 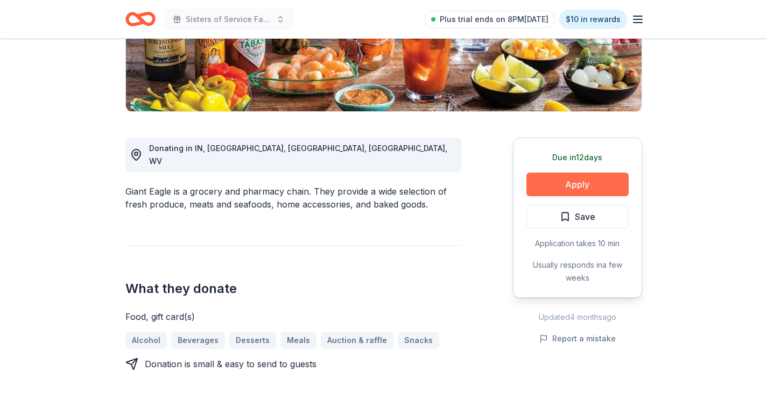 What do you see at coordinates (293, 317) in the screenshot?
I see `div: Food, gift card(s)` at bounding box center [293, 317].